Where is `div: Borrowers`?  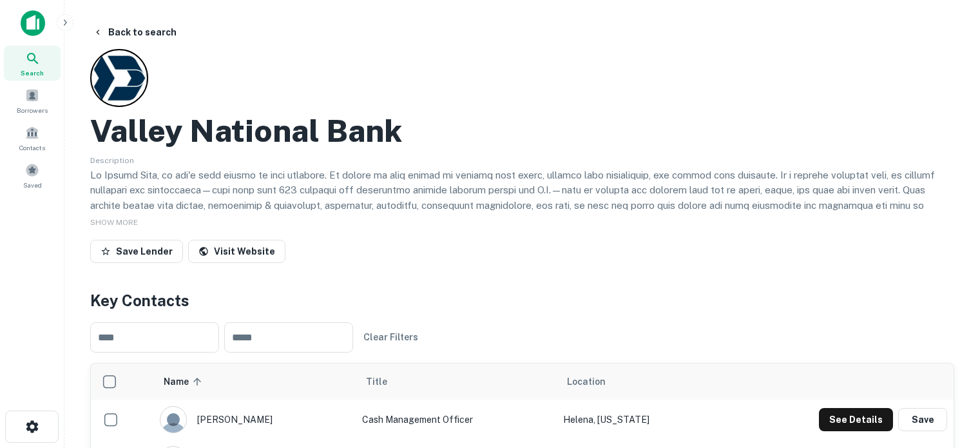
div: Borrowers is located at coordinates (32, 101).